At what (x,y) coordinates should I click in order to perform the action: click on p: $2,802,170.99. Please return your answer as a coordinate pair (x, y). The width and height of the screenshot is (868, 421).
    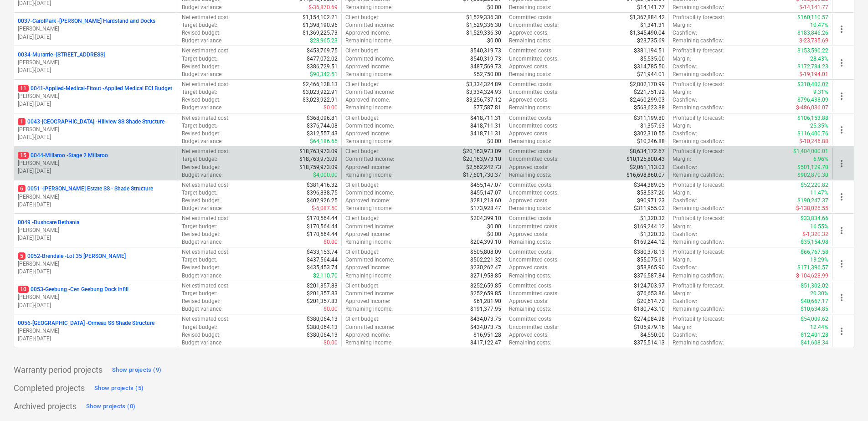
    Looking at the image, I should click on (647, 85).